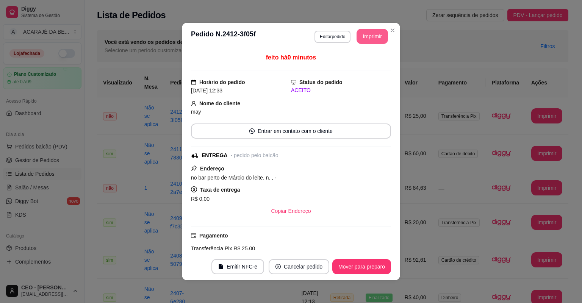  I want to click on button: fileEmitir NFC-e, so click(237, 267).